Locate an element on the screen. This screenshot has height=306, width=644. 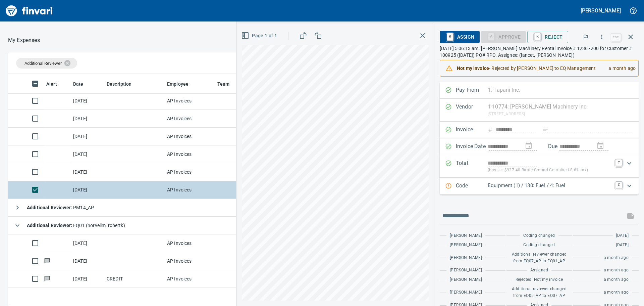
button: Flag is located at coordinates (586, 37).